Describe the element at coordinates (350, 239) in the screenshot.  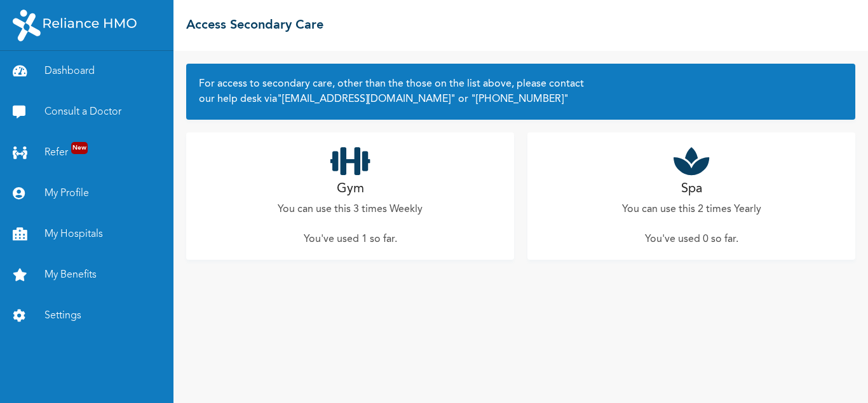
I see `p: You've used 1 so far .` at that location.